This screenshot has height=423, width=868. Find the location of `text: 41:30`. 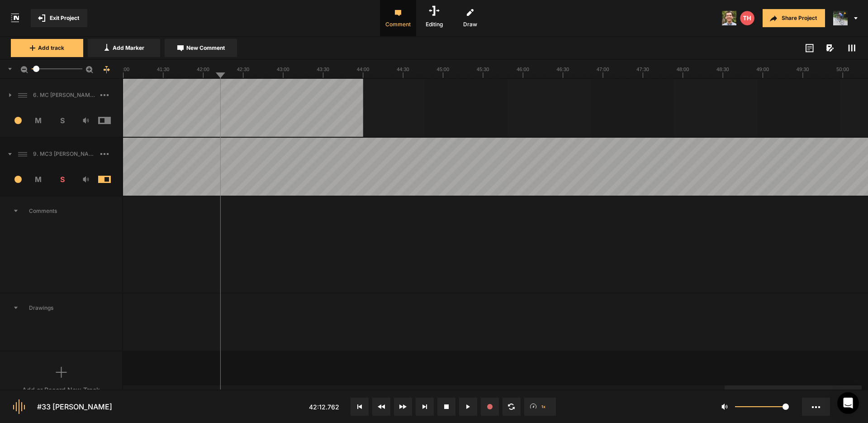

text: 41:30 is located at coordinates (163, 69).